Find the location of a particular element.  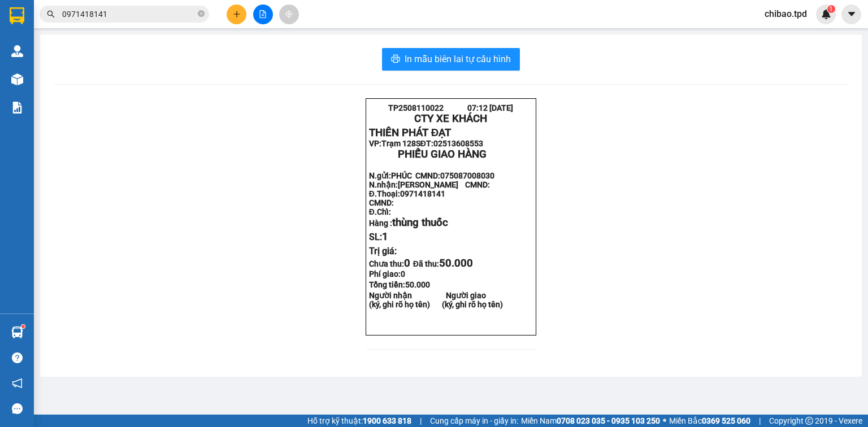

span: printer is located at coordinates (396, 60).